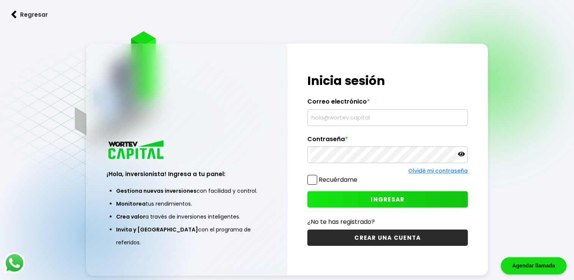 This screenshot has height=280, width=574. I want to click on img: flecha izquierda, so click(14, 14).